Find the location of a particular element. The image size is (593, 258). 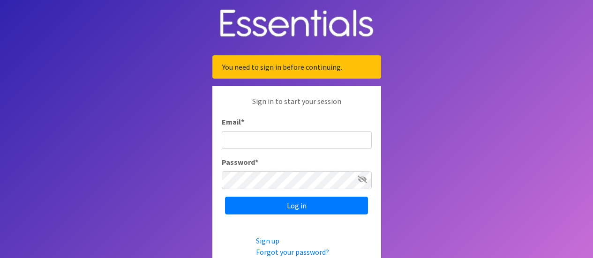

div: You need to sign in before continuing. is located at coordinates (297, 67).